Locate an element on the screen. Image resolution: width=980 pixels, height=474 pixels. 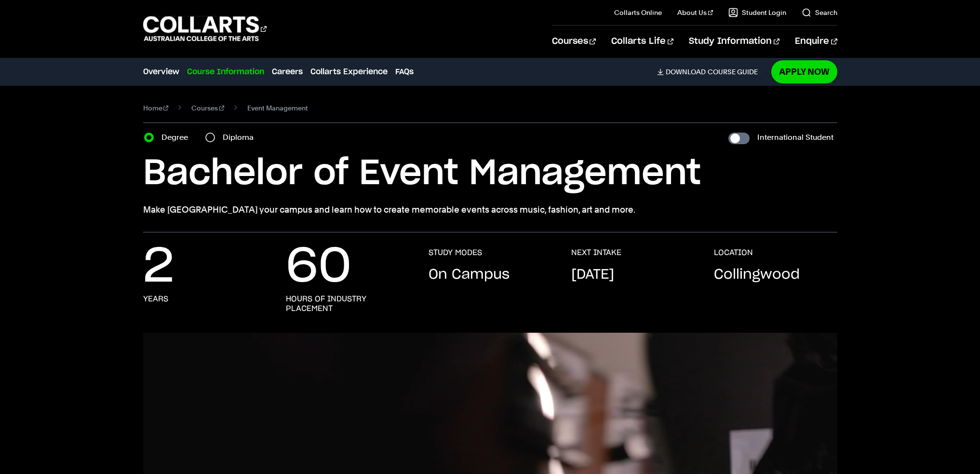
p: Collingwood is located at coordinates (757, 275).